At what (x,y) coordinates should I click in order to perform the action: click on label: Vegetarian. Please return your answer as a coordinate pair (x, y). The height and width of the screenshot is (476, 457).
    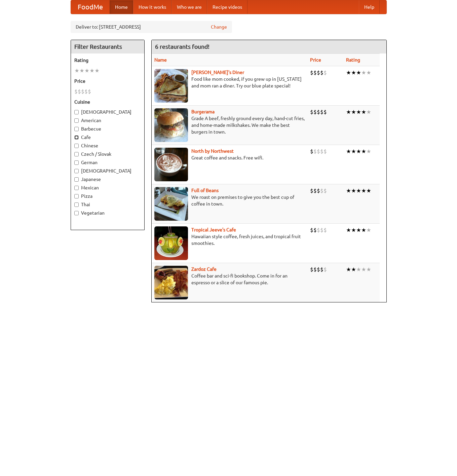
    Looking at the image, I should click on (108, 213).